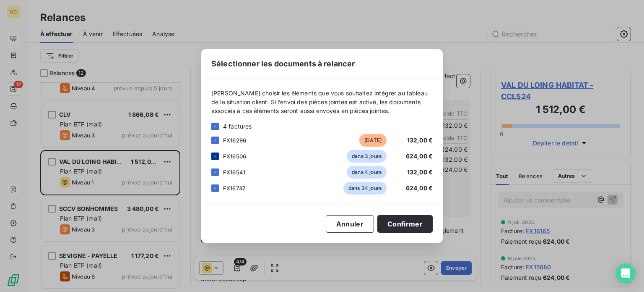  What do you see at coordinates (350, 224) in the screenshot?
I see `button: Annuler` at bounding box center [350, 224].